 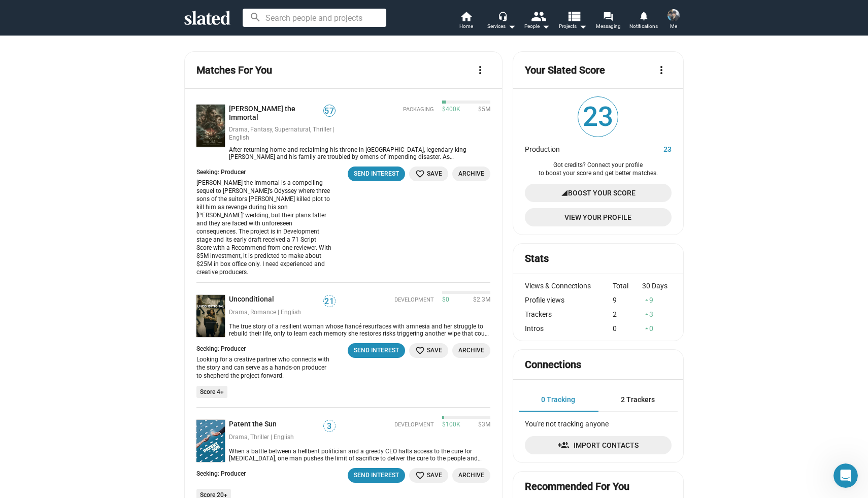 I want to click on a: View Your Profile, so click(x=598, y=217).